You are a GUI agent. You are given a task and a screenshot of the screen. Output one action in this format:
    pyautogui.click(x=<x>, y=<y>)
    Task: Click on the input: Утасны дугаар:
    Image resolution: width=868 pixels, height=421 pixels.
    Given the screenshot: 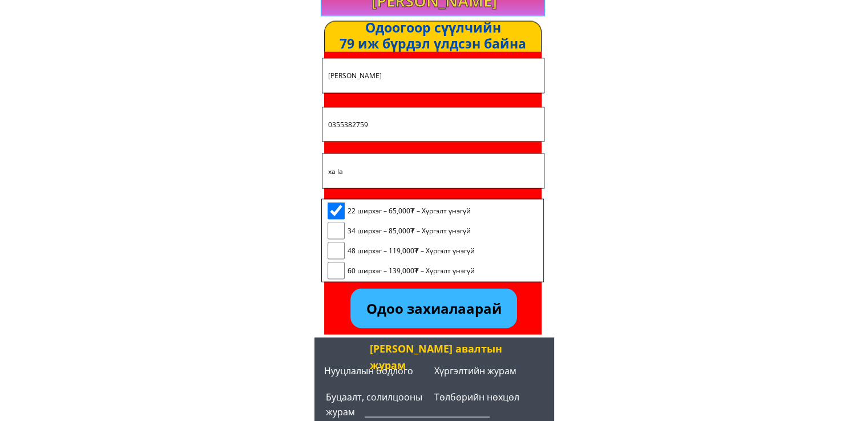 What is the action you would take?
    pyautogui.click(x=433, y=124)
    